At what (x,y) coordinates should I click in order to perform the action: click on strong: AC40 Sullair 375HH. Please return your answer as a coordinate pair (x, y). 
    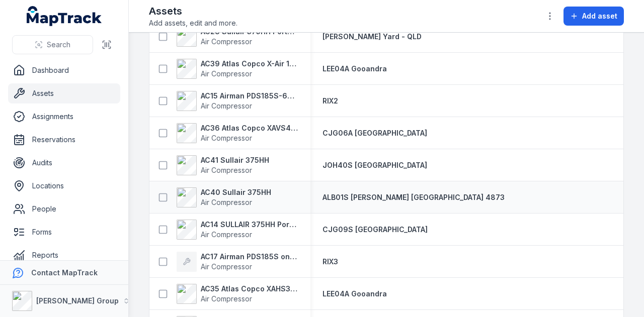
    Looking at the image, I should click on (236, 192).